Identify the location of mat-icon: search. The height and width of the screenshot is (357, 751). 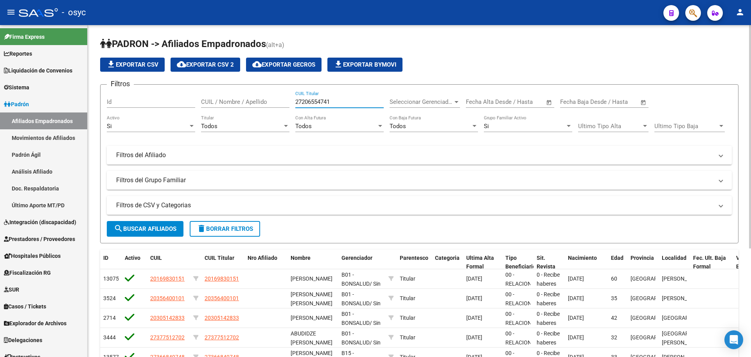
(119, 228).